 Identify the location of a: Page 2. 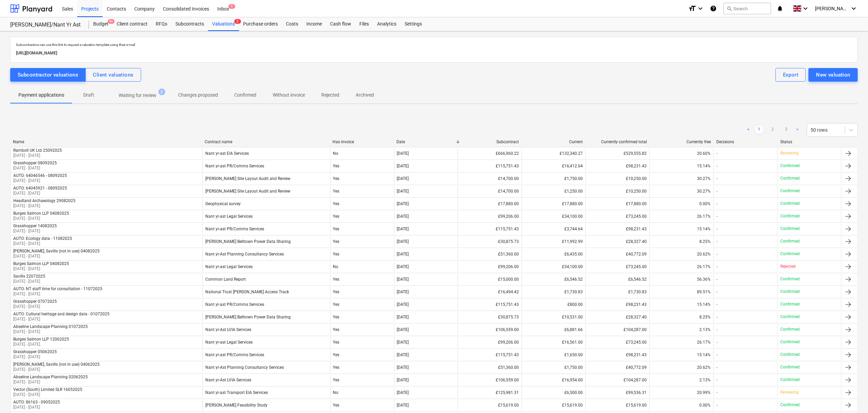
(773, 130).